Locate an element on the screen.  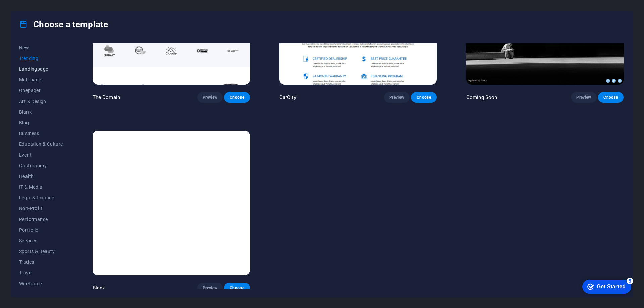
span: Gastronomy is located at coordinates (41, 166).